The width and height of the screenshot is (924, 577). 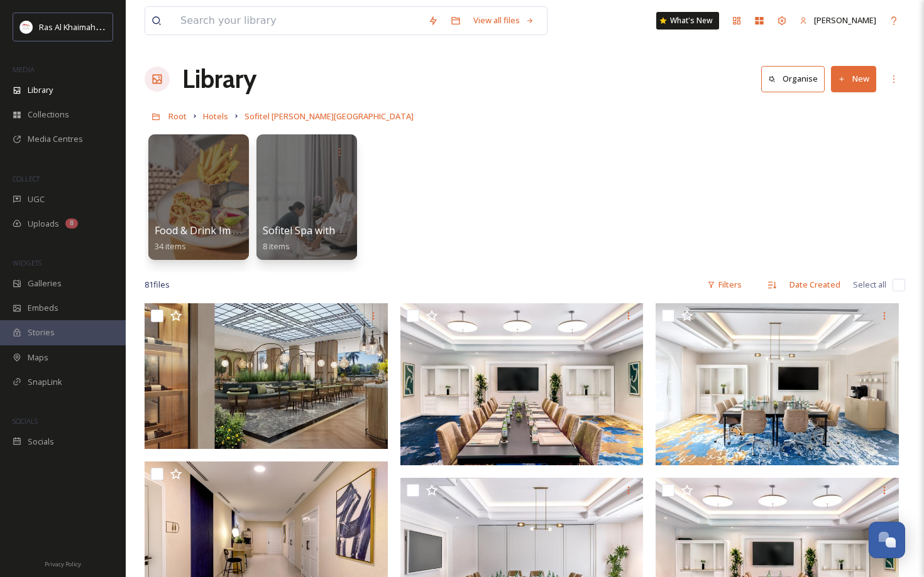 I want to click on img: Sofitel Al Hamra Meeting Rooms (4).jpg, so click(x=777, y=384).